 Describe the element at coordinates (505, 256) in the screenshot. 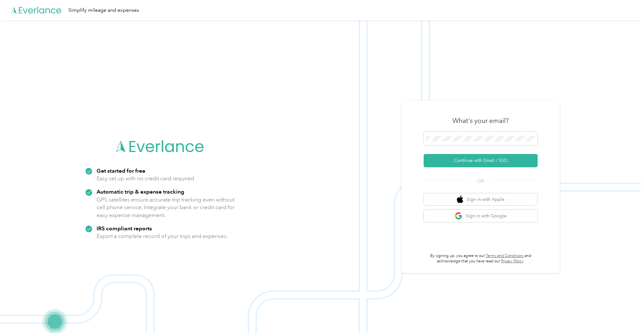

I see `a: Terms and Conditions` at that location.